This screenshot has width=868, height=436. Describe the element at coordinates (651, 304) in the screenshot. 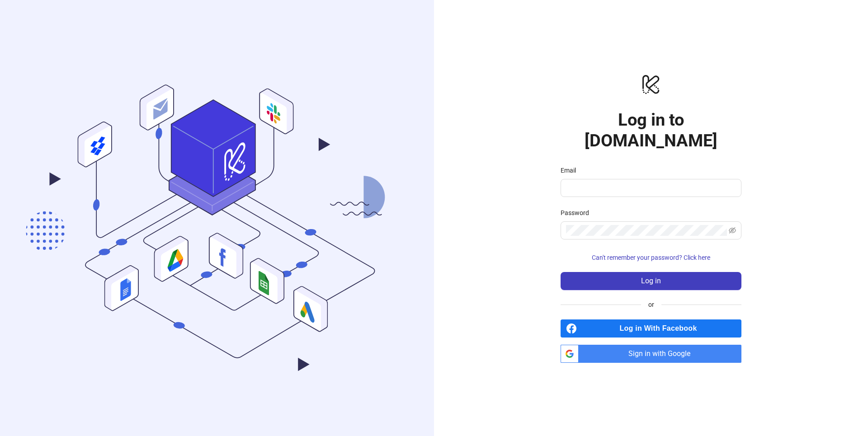

I see `span: or` at that location.